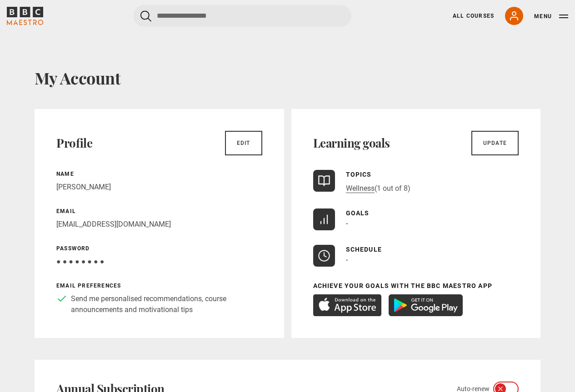  Describe the element at coordinates (146, 16) in the screenshot. I see `button: Submit the search query` at that location.